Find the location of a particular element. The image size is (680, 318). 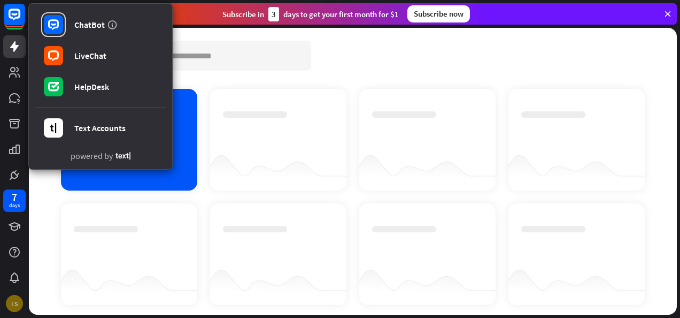

div: Subscribe now is located at coordinates (439, 14).